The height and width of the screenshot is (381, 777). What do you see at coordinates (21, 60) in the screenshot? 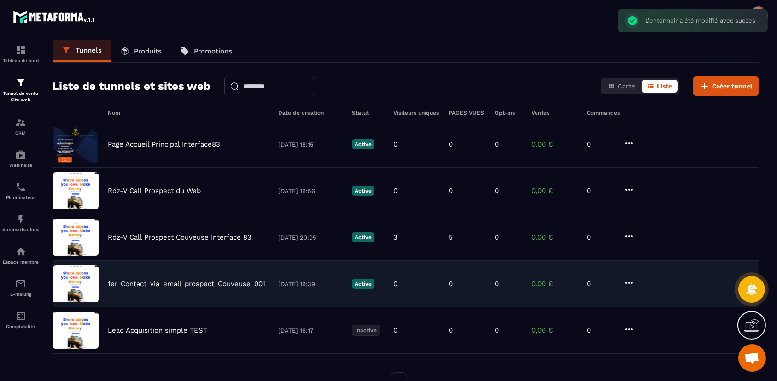
I see `p: Tableau de bord` at bounding box center [21, 60].